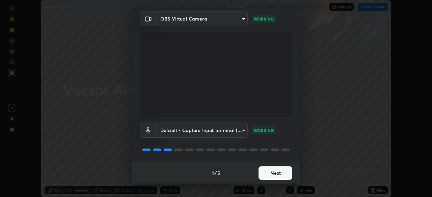 This screenshot has height=197, width=432. I want to click on h4: 1, so click(213, 173).